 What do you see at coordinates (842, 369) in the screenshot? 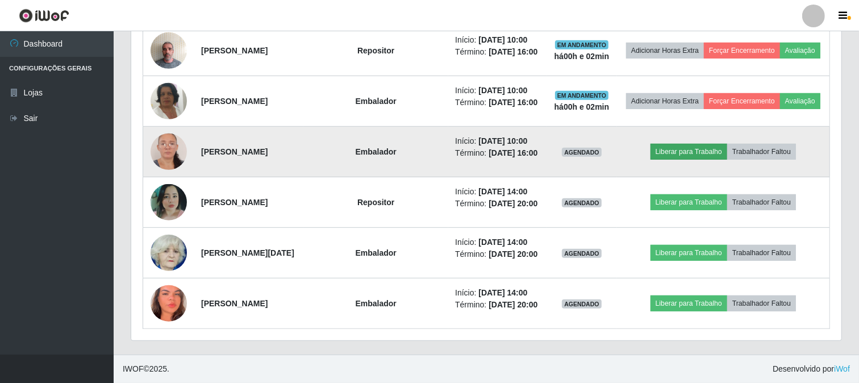
I see `a: iWof` at bounding box center [842, 369].